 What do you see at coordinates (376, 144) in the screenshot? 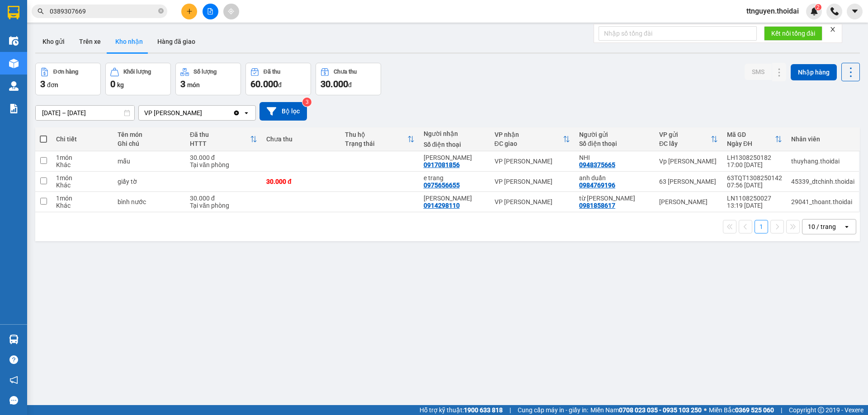
I see `div: Trạng thái` at bounding box center [376, 144].